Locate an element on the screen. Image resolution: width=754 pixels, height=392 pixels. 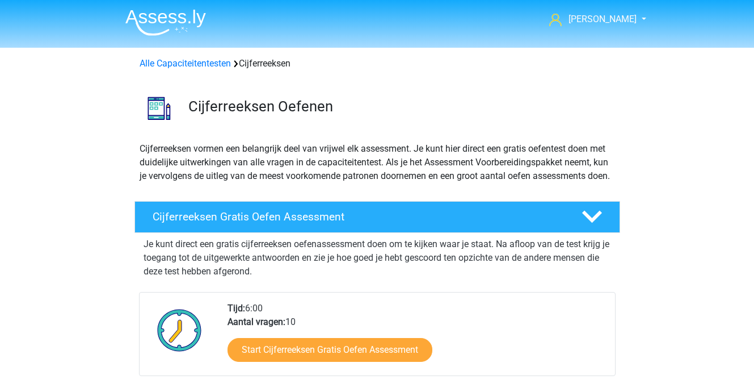
b: Aantal vragen: is located at coordinates (256, 321).